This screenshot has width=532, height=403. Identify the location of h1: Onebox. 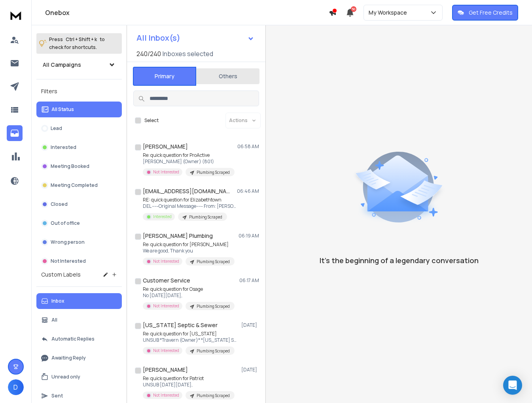
(186, 13).